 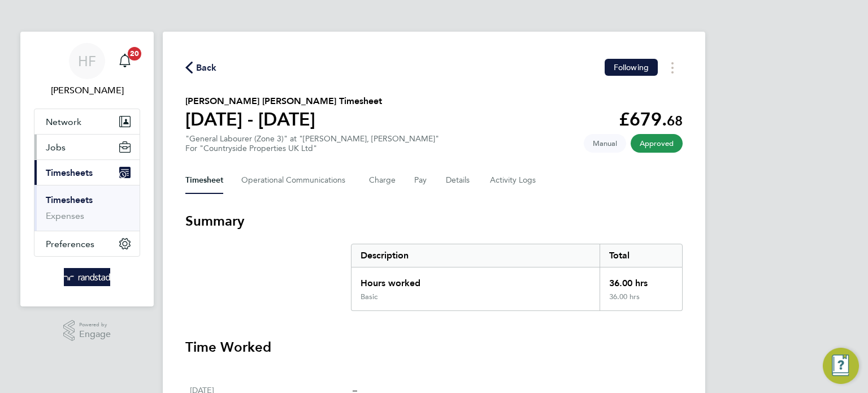 What do you see at coordinates (87, 147) in the screenshot?
I see `button: Jobs` at bounding box center [87, 147].